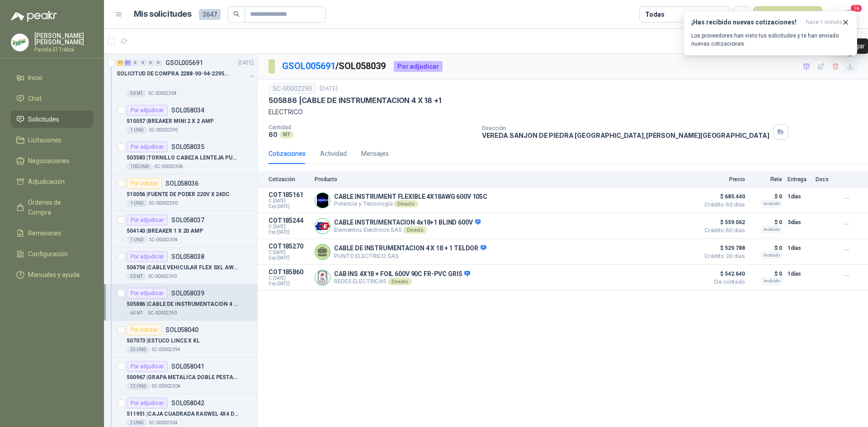  What do you see at coordinates (334, 66) in the screenshot?
I see `p: / SOL058039` at bounding box center [334, 66].